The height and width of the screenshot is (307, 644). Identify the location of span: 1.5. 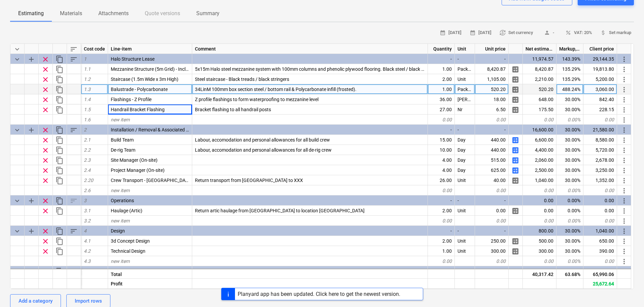
(87, 110).